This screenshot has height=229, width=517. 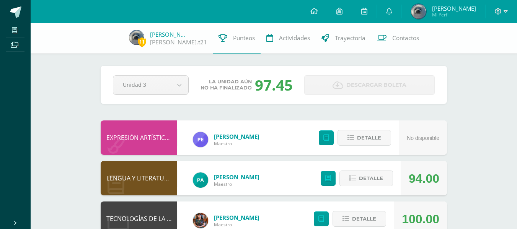 I want to click on div: EXPRESIÓN ARTÍSTICA (MOVIMIENTO), so click(x=139, y=138).